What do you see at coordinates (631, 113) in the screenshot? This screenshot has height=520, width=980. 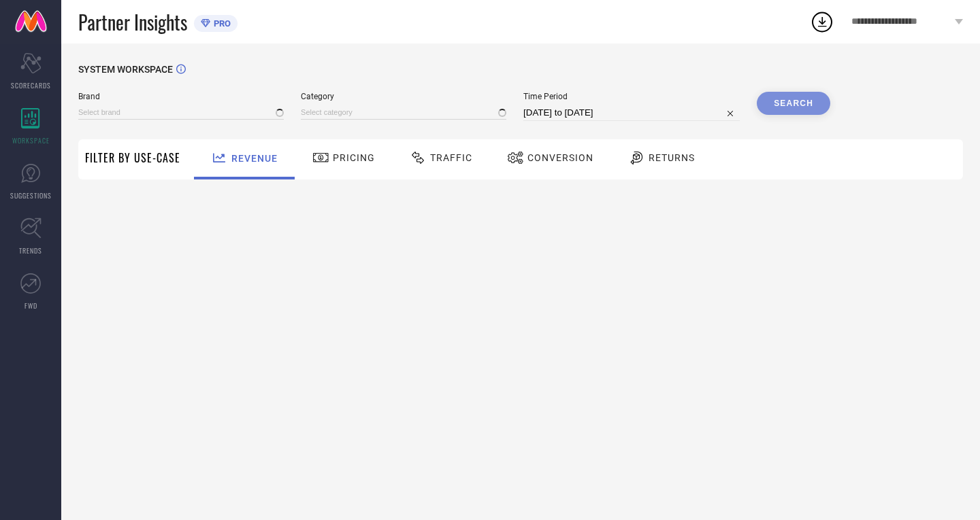 I see `input: Select time period` at bounding box center [631, 113].